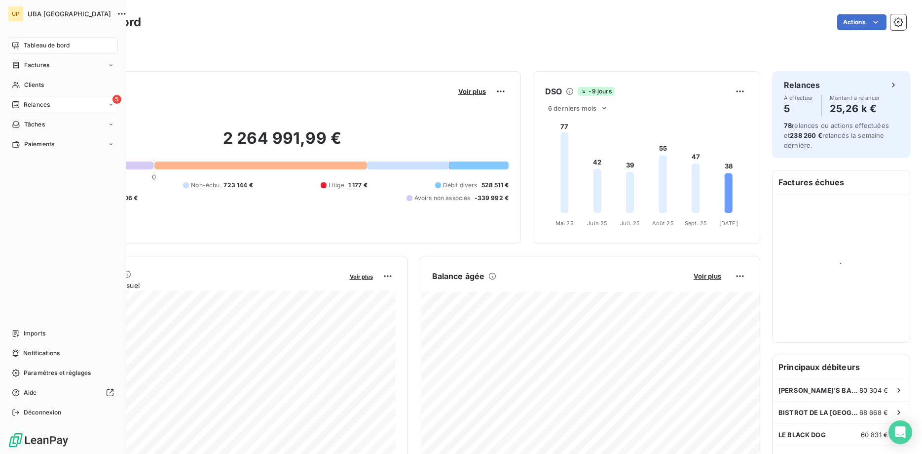  What do you see at coordinates (874, 412) in the screenshot?
I see `span: 68 668 €` at bounding box center [874, 412].